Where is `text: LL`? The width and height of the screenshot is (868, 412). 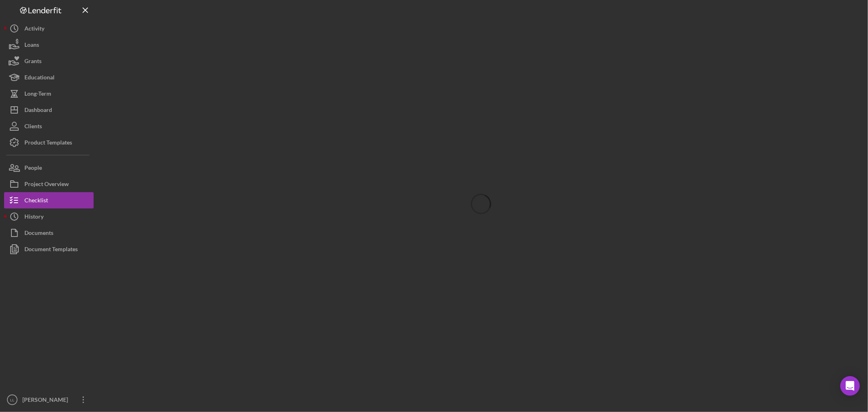 text: LL is located at coordinates (12, 400).